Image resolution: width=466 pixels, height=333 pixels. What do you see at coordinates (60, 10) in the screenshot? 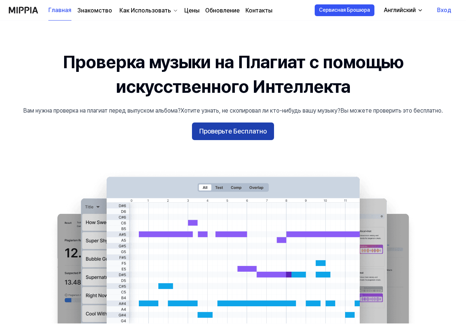
I see `a: Главная` at bounding box center [60, 10].